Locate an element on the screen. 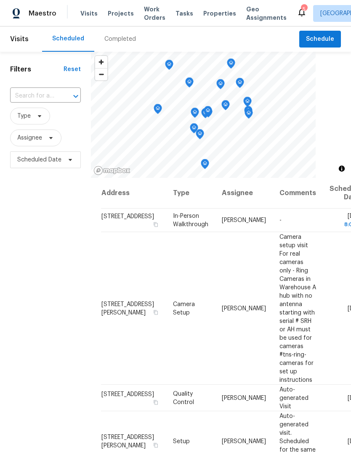  th: Address is located at coordinates (133, 193).